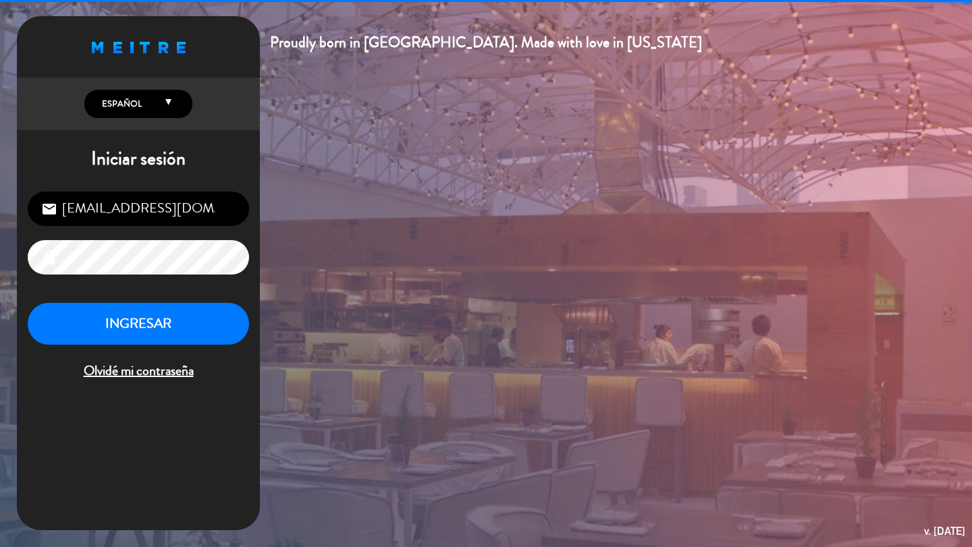 The width and height of the screenshot is (972, 547). Describe the element at coordinates (138, 371) in the screenshot. I see `span: Olvidé mi contraseña` at that location.